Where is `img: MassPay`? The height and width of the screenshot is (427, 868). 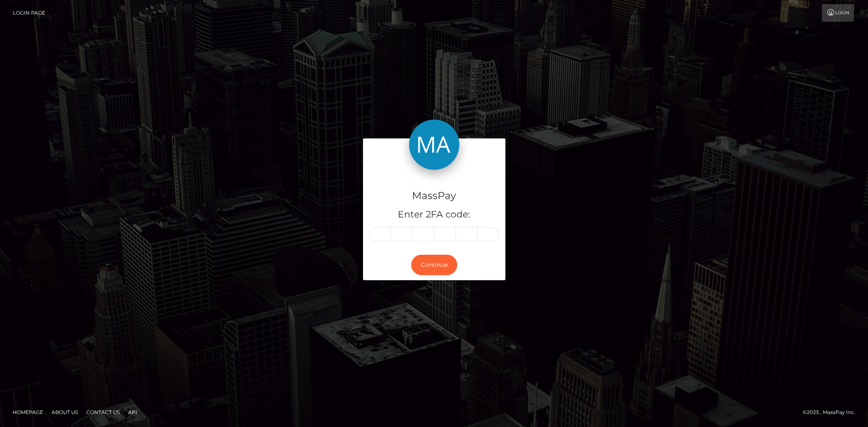 img: MassPay is located at coordinates (434, 145).